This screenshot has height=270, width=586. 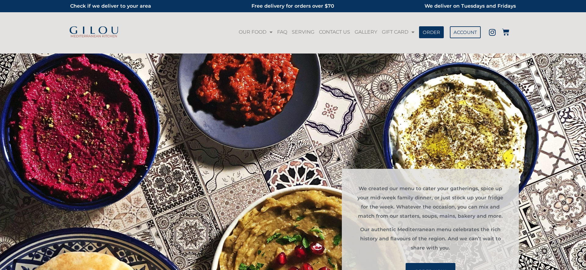 What do you see at coordinates (335, 32) in the screenshot?
I see `a: CONTACT US` at bounding box center [335, 32].